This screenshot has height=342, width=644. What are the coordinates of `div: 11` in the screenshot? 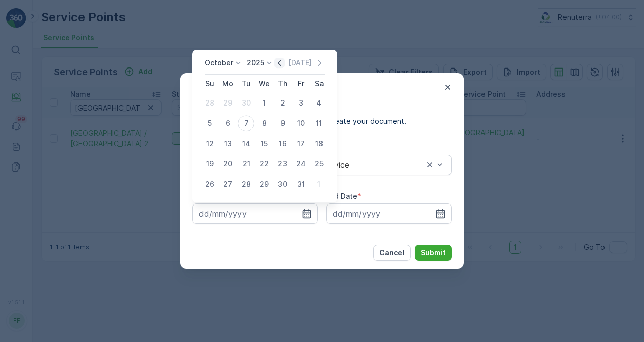 It's located at (319, 123).